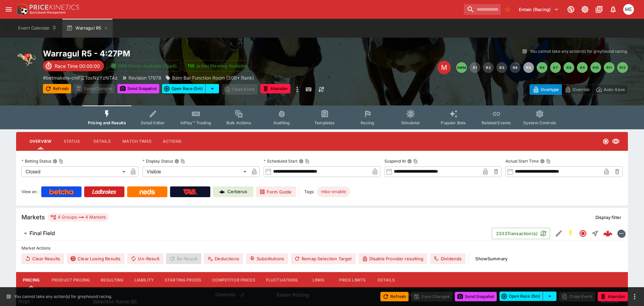  I want to click on button: Jetbet Meeting Available, so click(217, 65).